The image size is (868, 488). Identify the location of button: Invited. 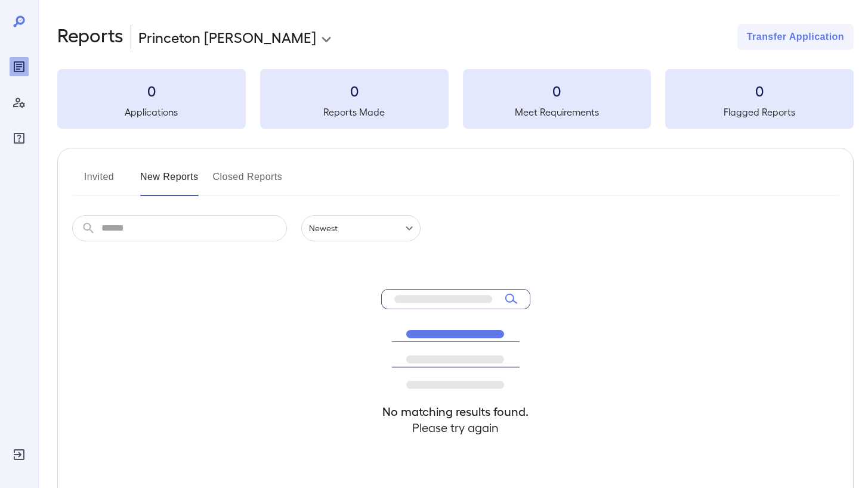
(99, 182).